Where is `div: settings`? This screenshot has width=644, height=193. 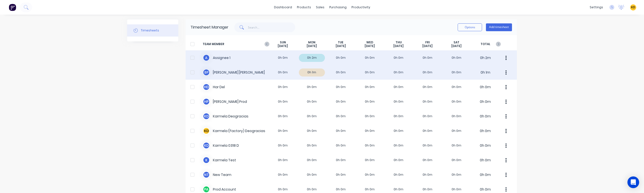 div: settings is located at coordinates (596, 8).